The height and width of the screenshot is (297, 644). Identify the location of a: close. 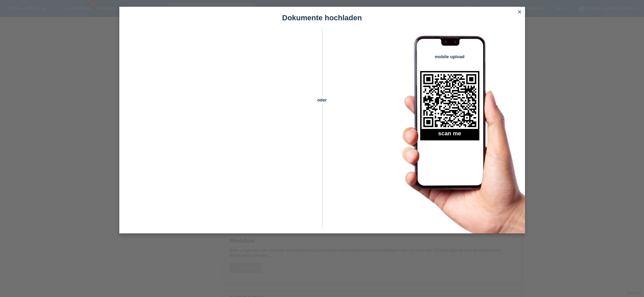
(520, 12).